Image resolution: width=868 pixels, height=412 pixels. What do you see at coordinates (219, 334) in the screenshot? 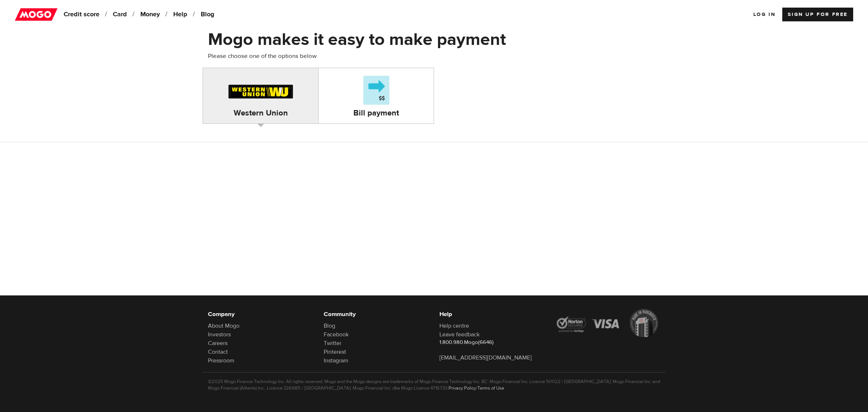
I see `a: Investors` at bounding box center [219, 334].